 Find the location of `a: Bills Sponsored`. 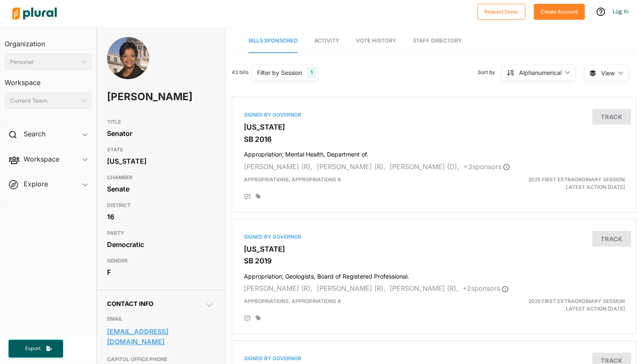

a: Bills Sponsored is located at coordinates (274, 41).